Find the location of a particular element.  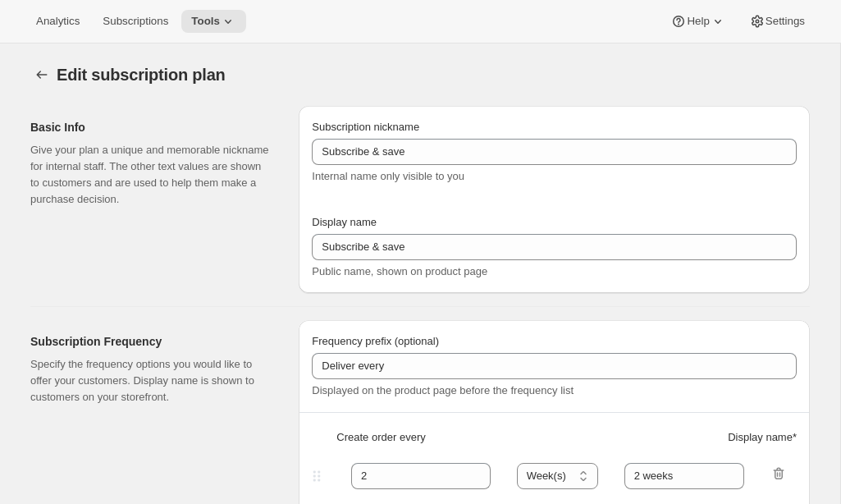

span: Frequency prefix (optional) is located at coordinates (375, 340).